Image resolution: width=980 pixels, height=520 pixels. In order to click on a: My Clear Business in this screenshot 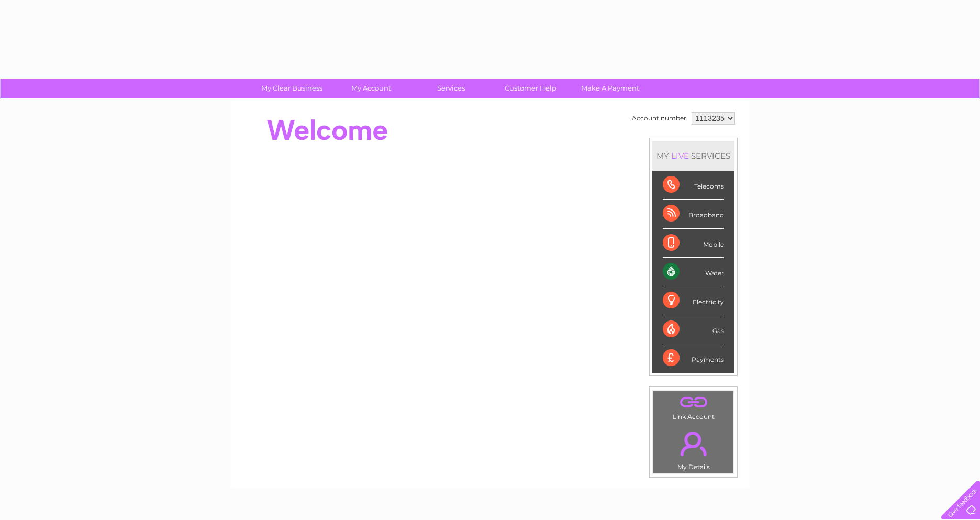, I will do `click(292, 88)`.